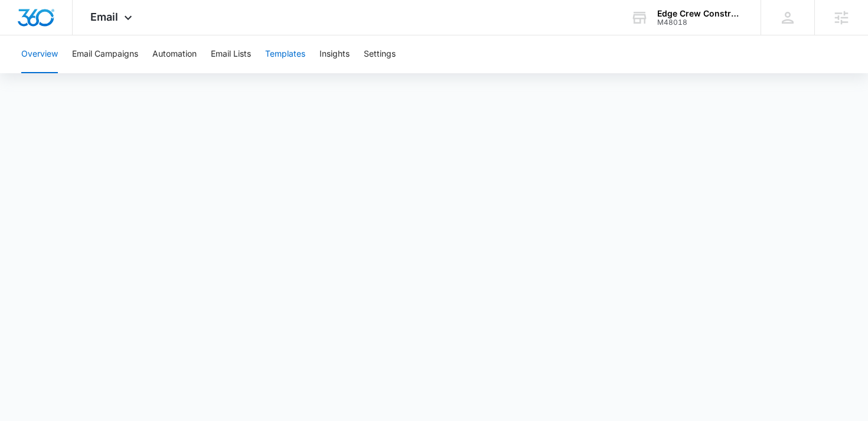  What do you see at coordinates (700, 23) in the screenshot?
I see `div: account id` at bounding box center [700, 23].